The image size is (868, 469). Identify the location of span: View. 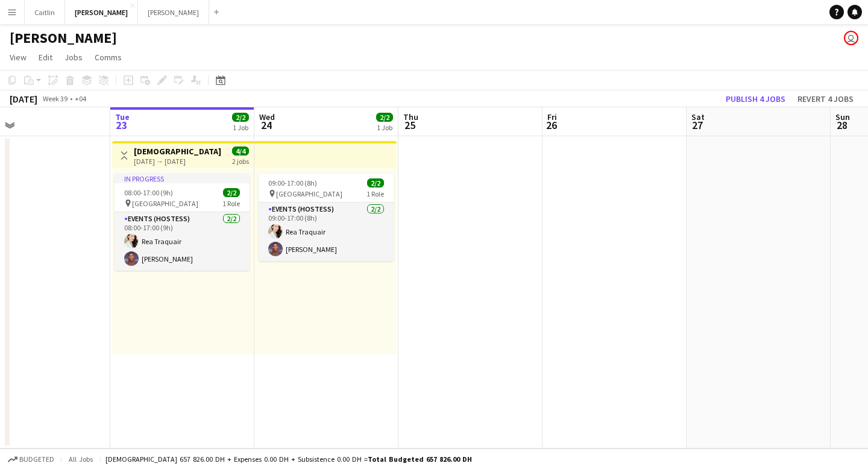
(18, 57).